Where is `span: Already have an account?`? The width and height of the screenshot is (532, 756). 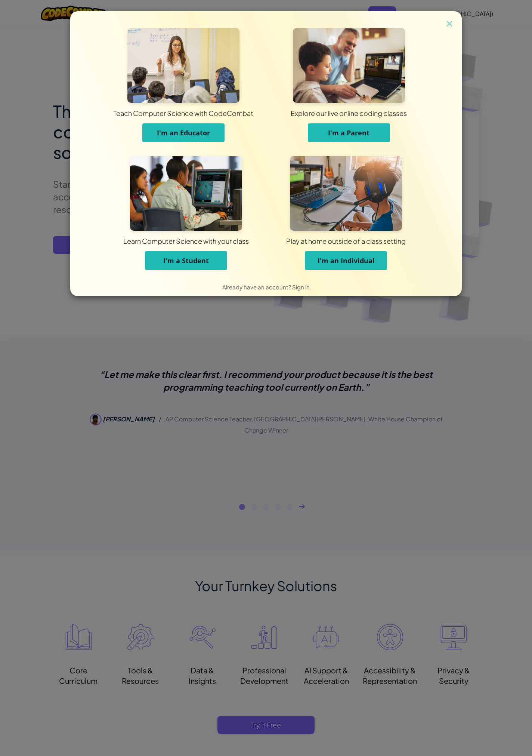
span: Already have an account? is located at coordinates (257, 287).